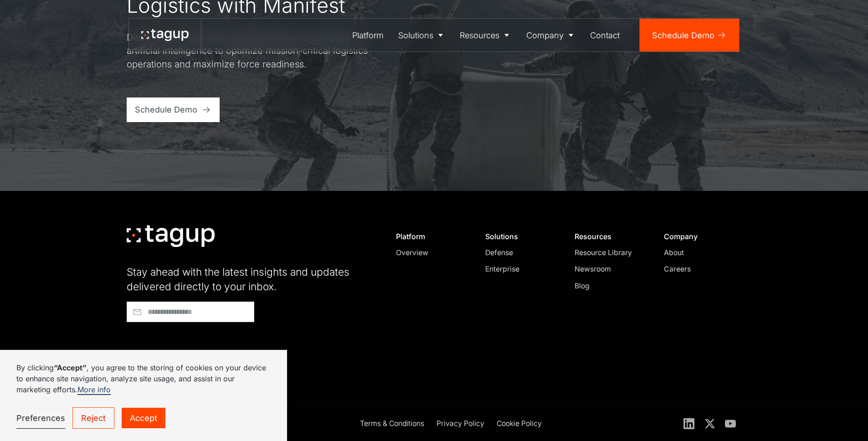  Describe the element at coordinates (250, 344) in the screenshot. I see `form: Footer - Early Access` at that location.